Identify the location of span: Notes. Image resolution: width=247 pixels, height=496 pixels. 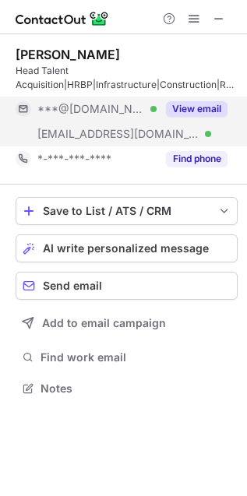
(136, 389).